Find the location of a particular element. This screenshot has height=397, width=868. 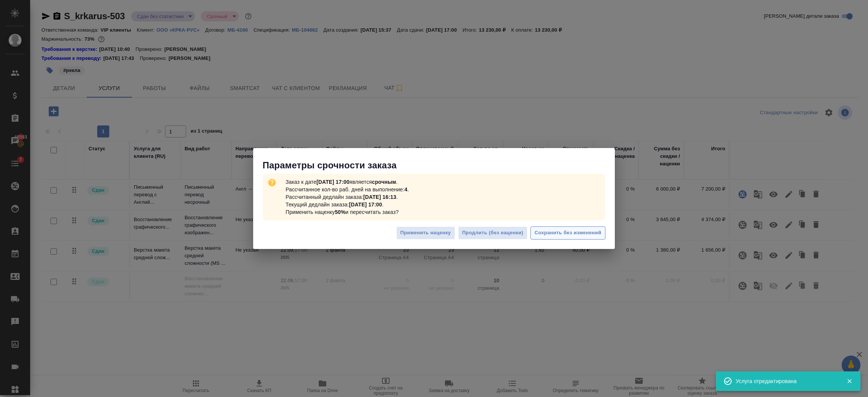

div: Услуга отредактирована is located at coordinates (786, 381).